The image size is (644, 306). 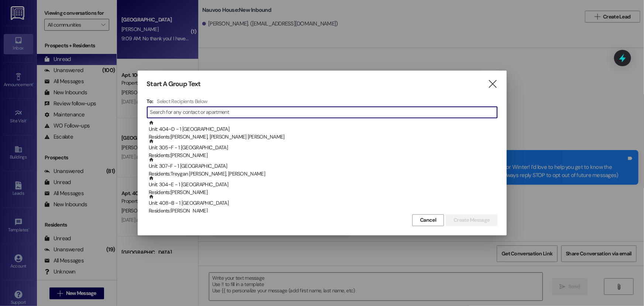 I want to click on span: Create Message, so click(x=471, y=220).